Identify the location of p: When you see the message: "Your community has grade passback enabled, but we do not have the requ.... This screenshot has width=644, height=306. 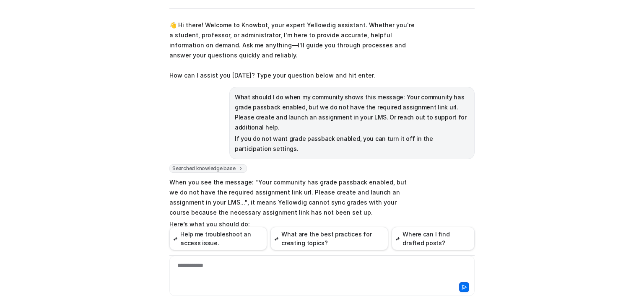
(292, 198).